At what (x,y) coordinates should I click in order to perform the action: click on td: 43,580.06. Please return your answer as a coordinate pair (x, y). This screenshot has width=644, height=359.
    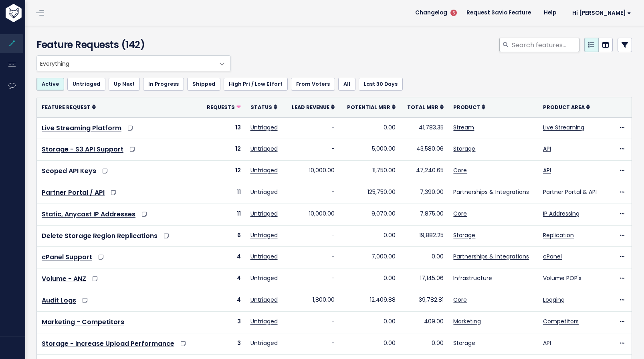
    Looking at the image, I should click on (424, 150).